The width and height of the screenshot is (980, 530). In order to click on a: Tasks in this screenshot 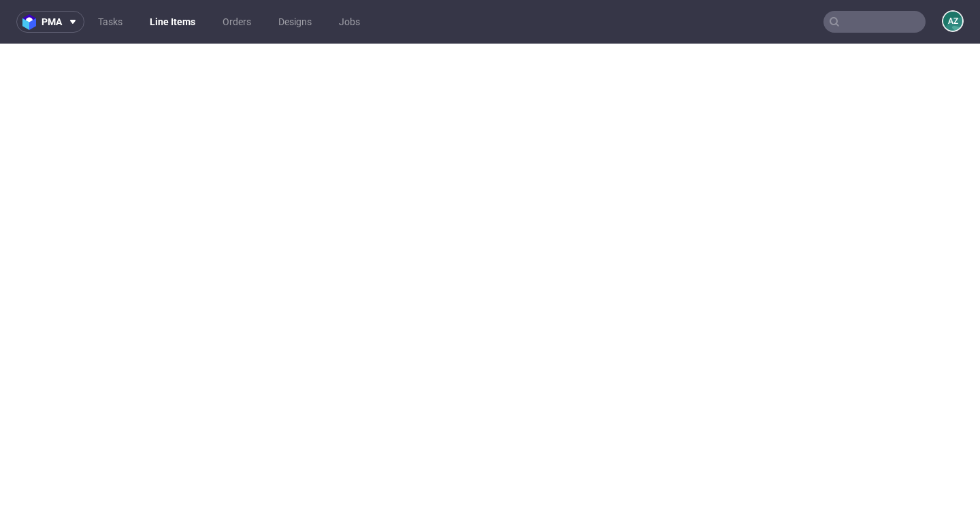, I will do `click(110, 22)`.